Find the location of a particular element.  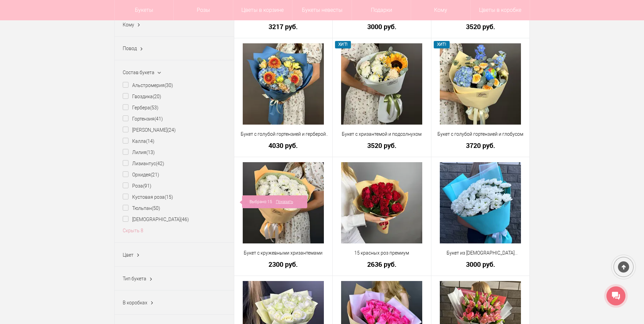

ins: (24) is located at coordinates (171, 130).